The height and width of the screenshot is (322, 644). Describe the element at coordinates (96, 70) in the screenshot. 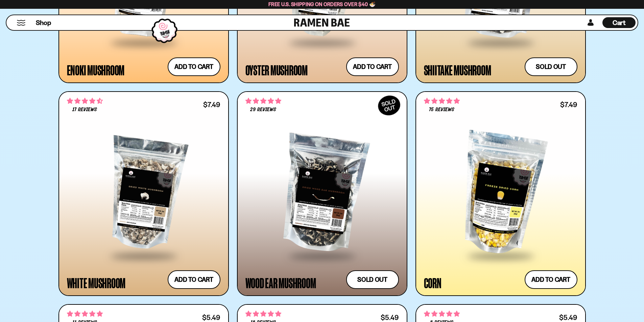

I see `div: Enoki Mushroom` at that location.